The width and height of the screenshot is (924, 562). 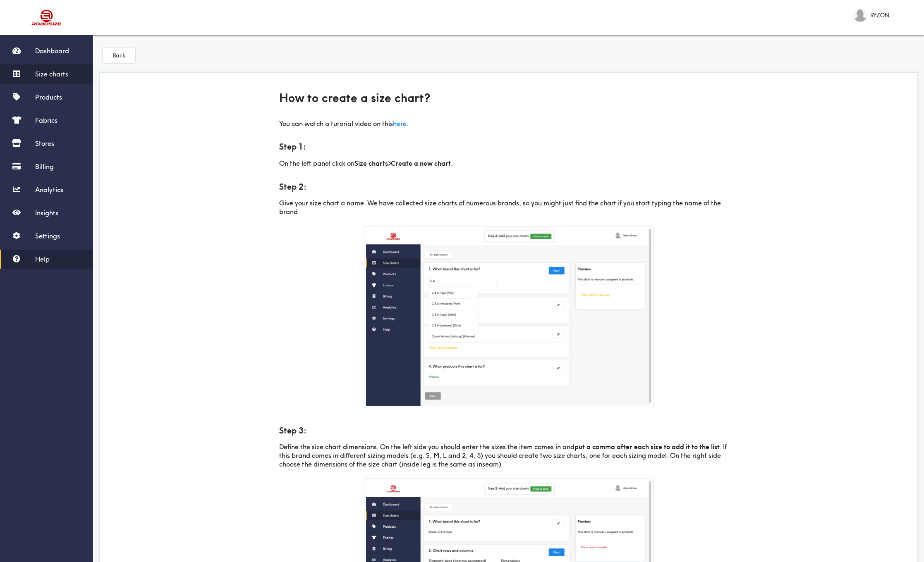 What do you see at coordinates (509, 182) in the screenshot?
I see `h5: Step 2:` at bounding box center [509, 182].